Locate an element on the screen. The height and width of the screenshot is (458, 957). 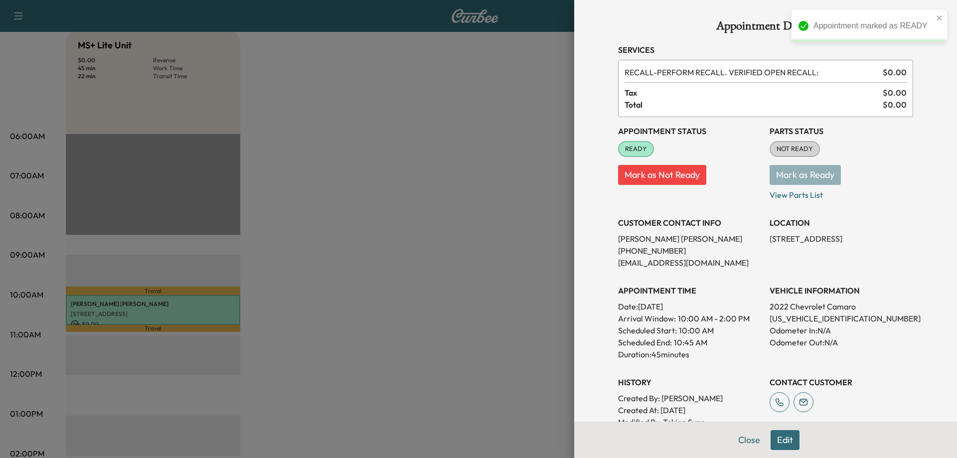
h3: History is located at coordinates (690, 382).